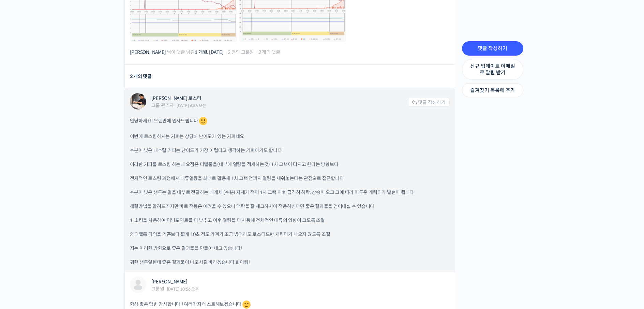 The image size is (644, 309). I want to click on p: 1. 소킹을 사용하여 터닝포인트를 더 낮추고 이후 열량을 더 사용해 전체적인 대류의 영향이 크도록 조절, so click(290, 221).